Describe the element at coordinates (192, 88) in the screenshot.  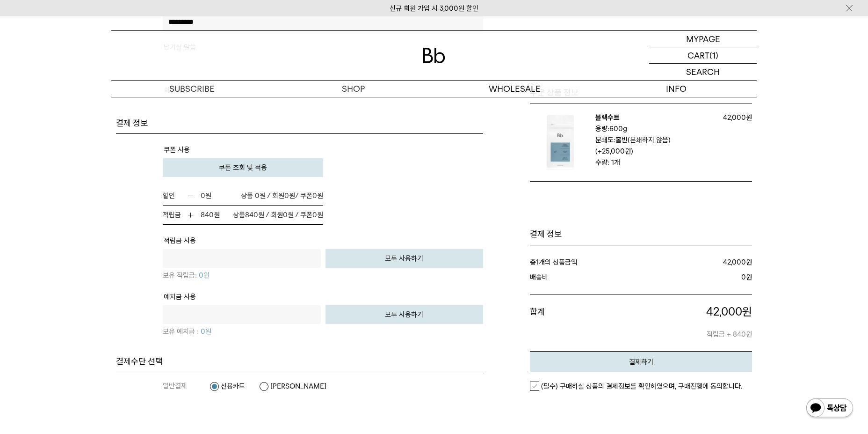
I see `p: SUBSCRIBE` at that location.